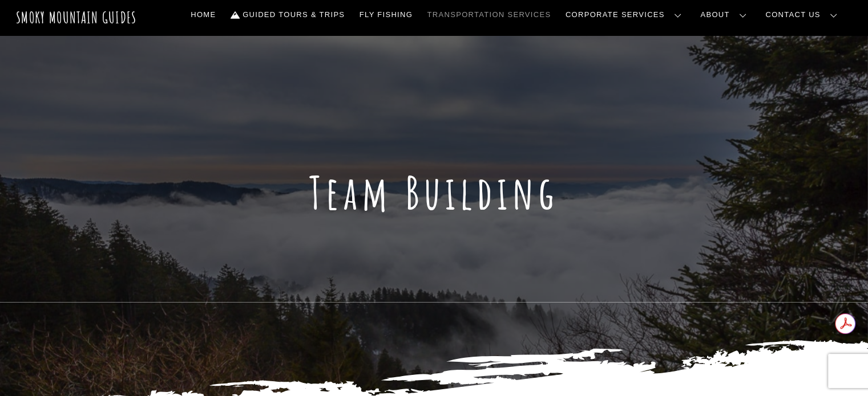 The image size is (868, 396). What do you see at coordinates (804, 15) in the screenshot?
I see `a: Contact Us` at bounding box center [804, 15].